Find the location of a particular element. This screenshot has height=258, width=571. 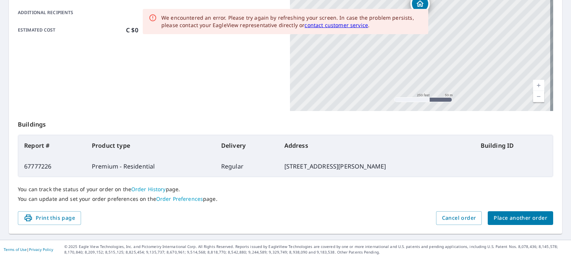

p: © 2025 Eagle View Technologies, Inc. and Pictometry International Corp. All Rights Reserved. Repo... is located at coordinates (316, 250).